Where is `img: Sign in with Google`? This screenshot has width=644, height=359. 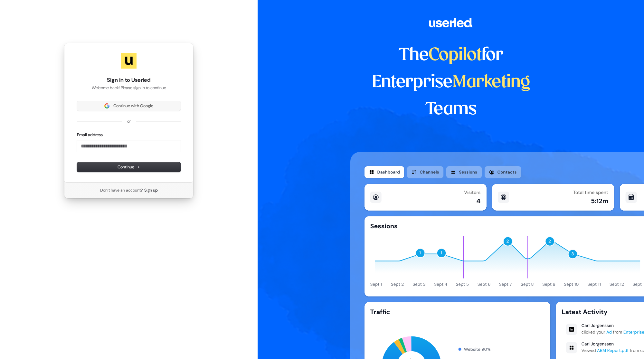 img: Sign in with Google is located at coordinates (107, 106).